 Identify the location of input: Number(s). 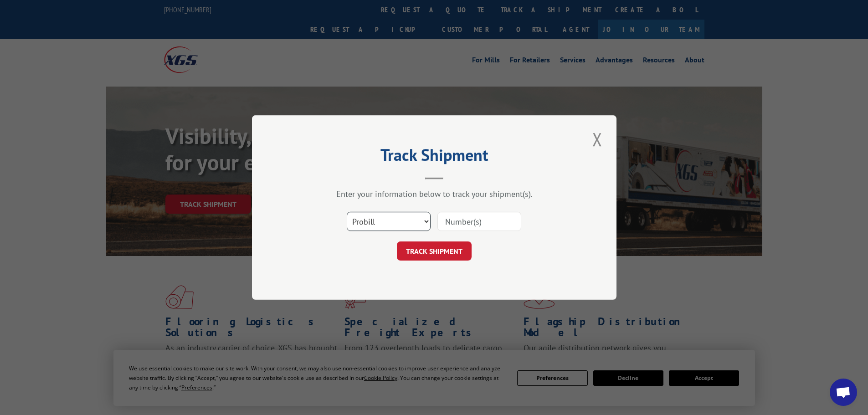
(480, 221).